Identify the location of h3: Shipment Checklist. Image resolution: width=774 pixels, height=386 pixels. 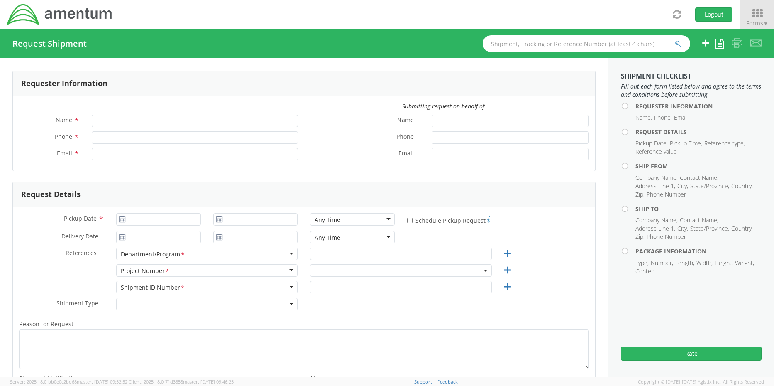
(691, 76).